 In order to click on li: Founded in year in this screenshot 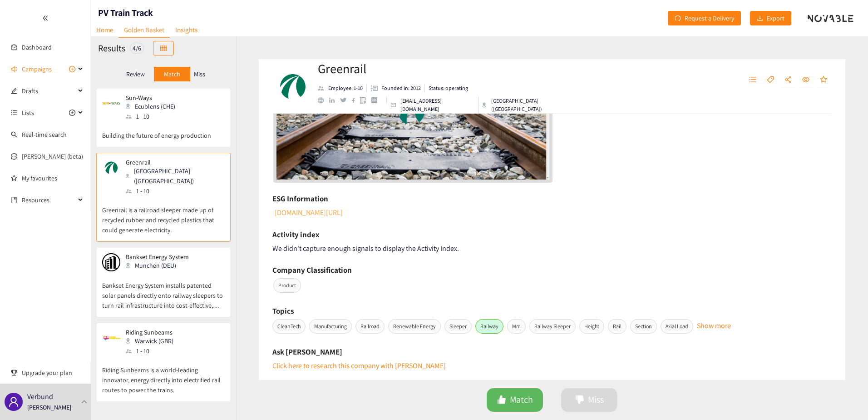, I will do `click(396, 88)`.